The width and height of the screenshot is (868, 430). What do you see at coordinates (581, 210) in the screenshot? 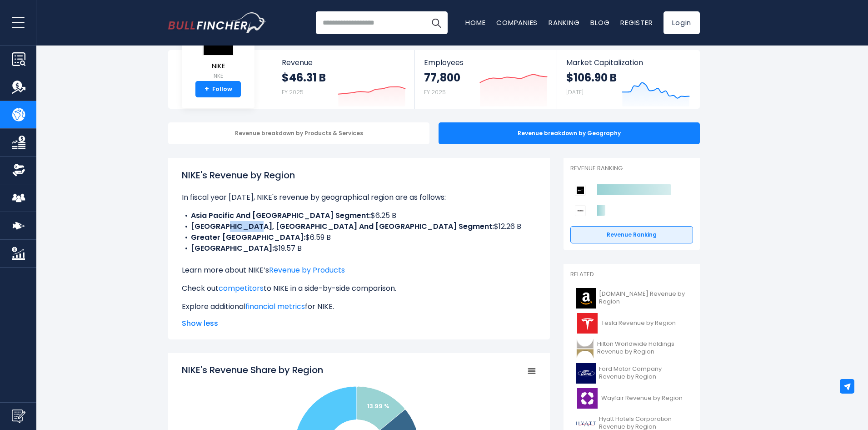
I see `img: Deckers Outdoor Corporation competitors logo` at bounding box center [581, 210].